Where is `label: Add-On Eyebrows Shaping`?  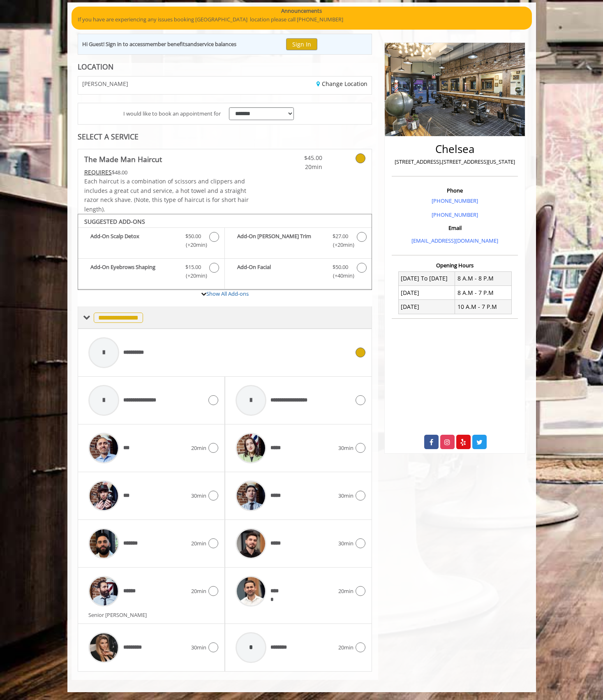 label: Add-On Eyebrows Shaping is located at coordinates (151, 272).